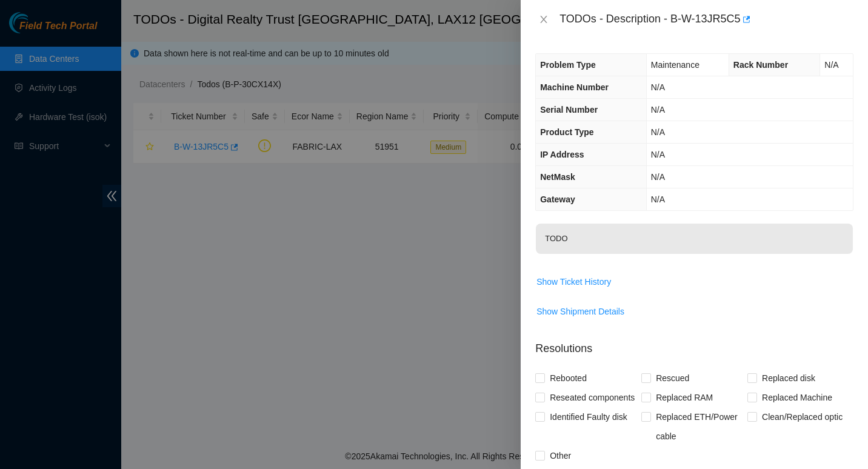 This screenshot has width=868, height=469. What do you see at coordinates (685, 398) in the screenshot?
I see `span: Replaced RAM` at bounding box center [685, 398].